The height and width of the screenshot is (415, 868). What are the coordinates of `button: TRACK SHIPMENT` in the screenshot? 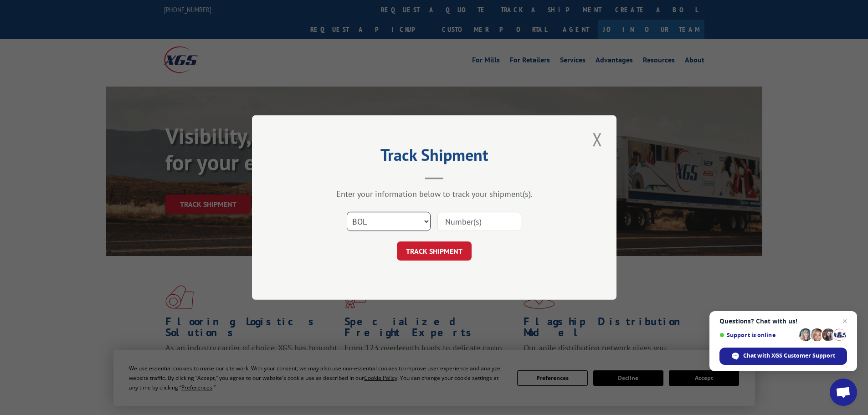 It's located at (434, 251).